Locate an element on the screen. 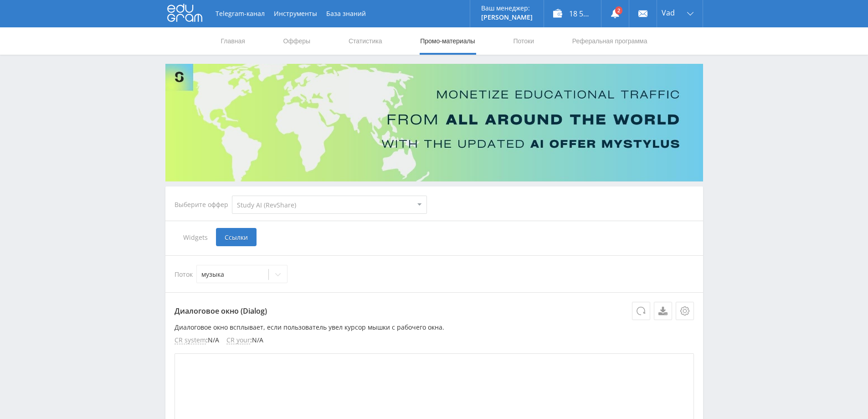 Image resolution: width=868 pixels, height=419 pixels. span: Vad is located at coordinates (668, 13).